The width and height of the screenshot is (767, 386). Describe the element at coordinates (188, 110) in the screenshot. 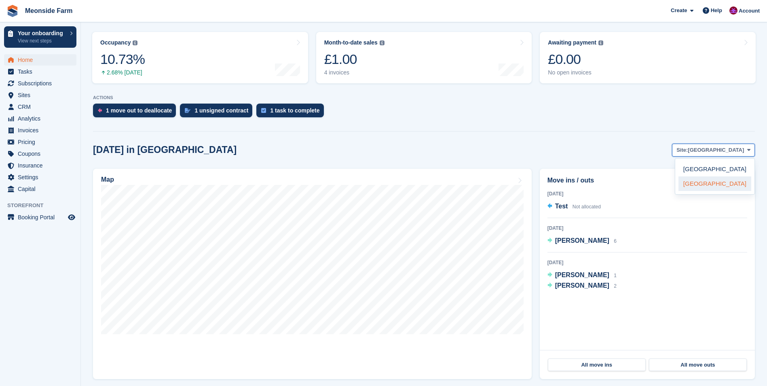

I see `img: contract_signature_icon-13c848040528278c33f63329250d36e43548de30e8caae1d1a13099fd9432cc5.svg` at that location.